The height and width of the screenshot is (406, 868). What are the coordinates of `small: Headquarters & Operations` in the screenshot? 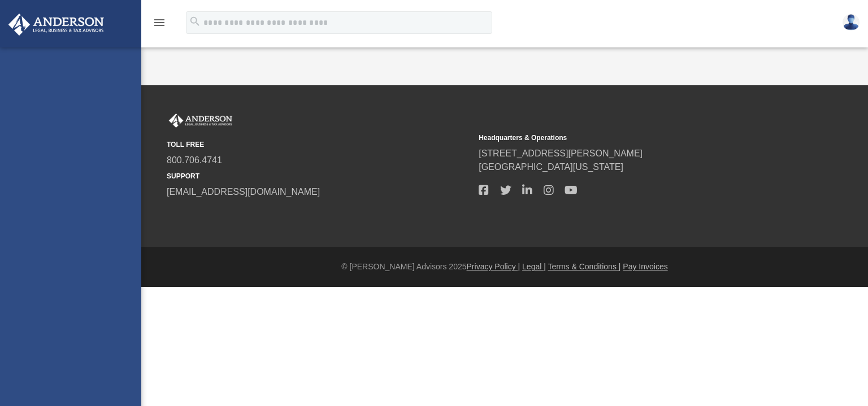 It's located at (630, 138).